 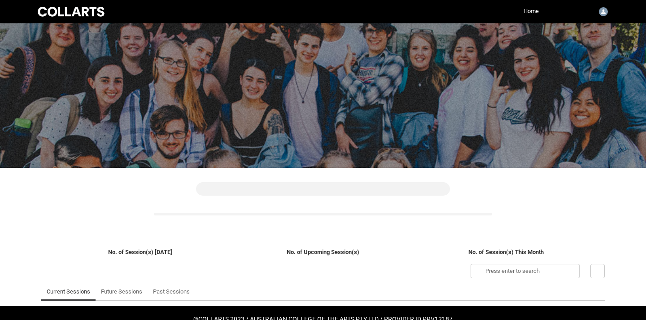 I want to click on a: Current Sessions, so click(x=68, y=292).